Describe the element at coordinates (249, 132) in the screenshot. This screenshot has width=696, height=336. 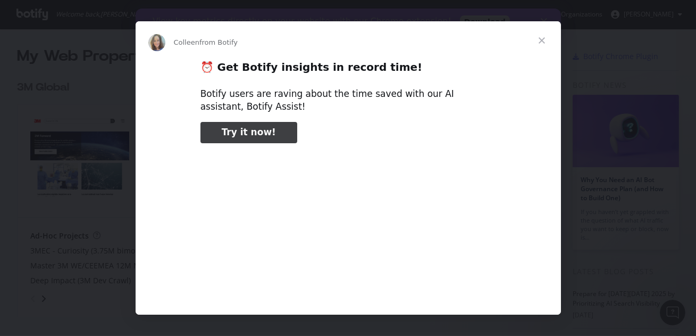
I see `a: Try it now!` at that location.